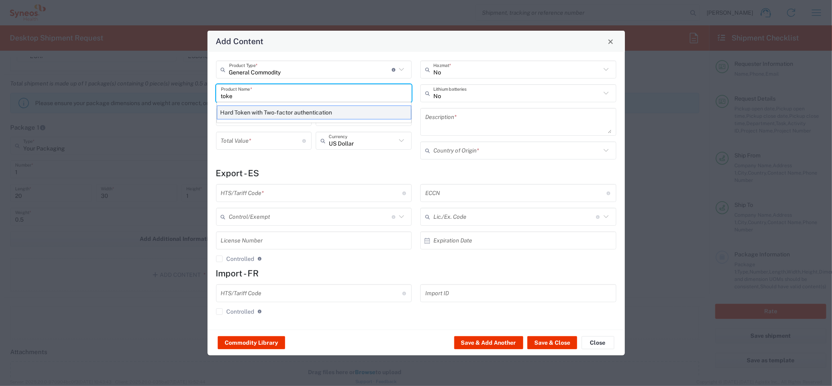  Describe the element at coordinates (416, 273) in the screenshot. I see `h4: Import - FR` at that location.